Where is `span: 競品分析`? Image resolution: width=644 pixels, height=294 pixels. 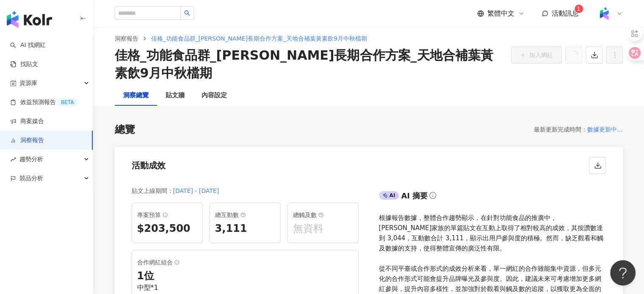
span: 競品分析 is located at coordinates (32, 178).